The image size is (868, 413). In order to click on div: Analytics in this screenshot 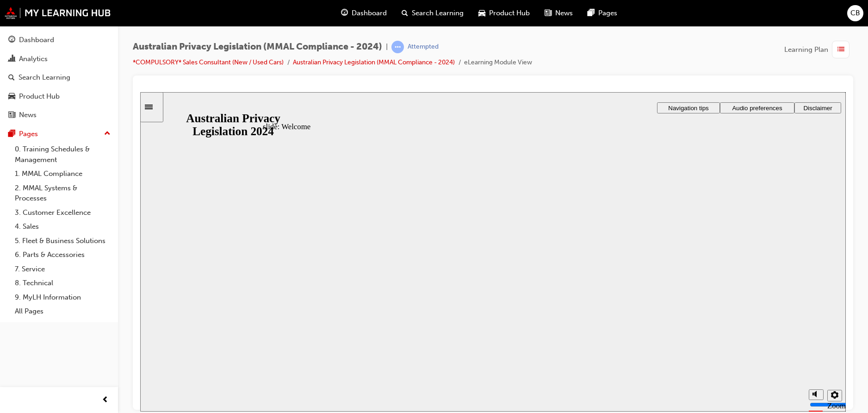, I will do `click(33, 58)`.